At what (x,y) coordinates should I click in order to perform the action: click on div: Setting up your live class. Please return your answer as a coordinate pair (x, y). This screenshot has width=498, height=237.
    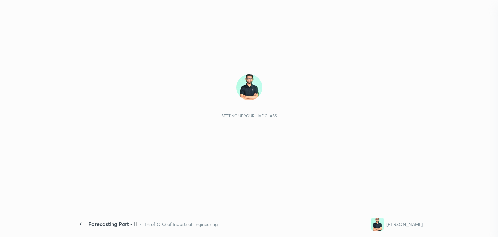
    Looking at the image, I should click on (249, 115).